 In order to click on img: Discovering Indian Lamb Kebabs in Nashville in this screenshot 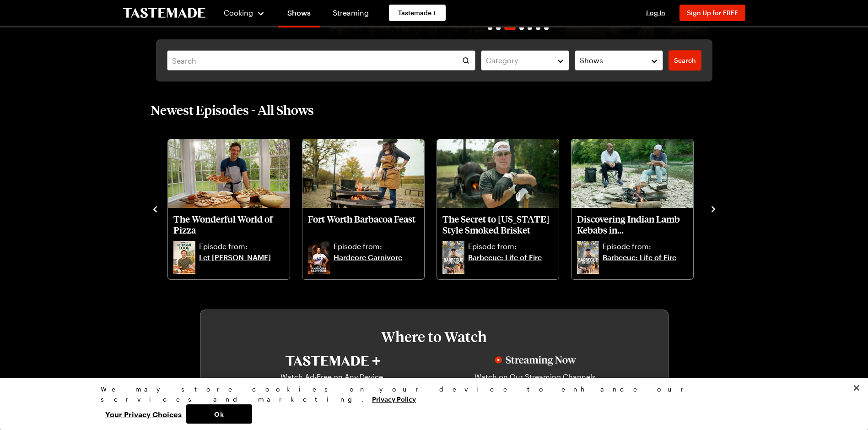, I will do `click(633, 174)`.